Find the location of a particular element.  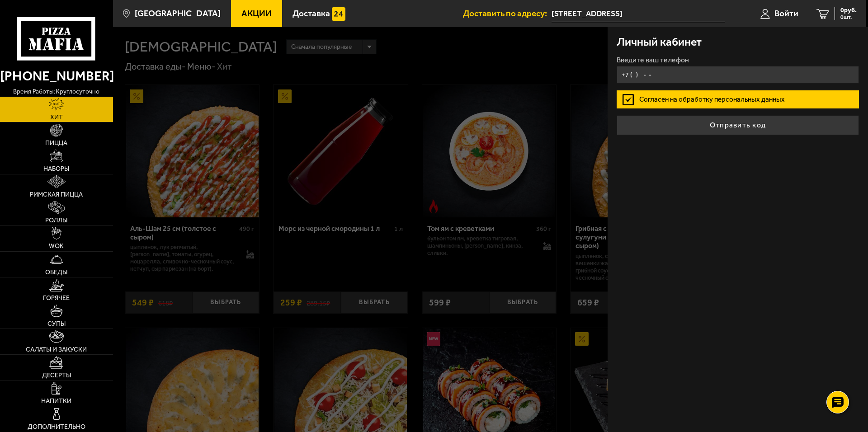

label: Согласен на обработку персональных данных is located at coordinates (738, 99).